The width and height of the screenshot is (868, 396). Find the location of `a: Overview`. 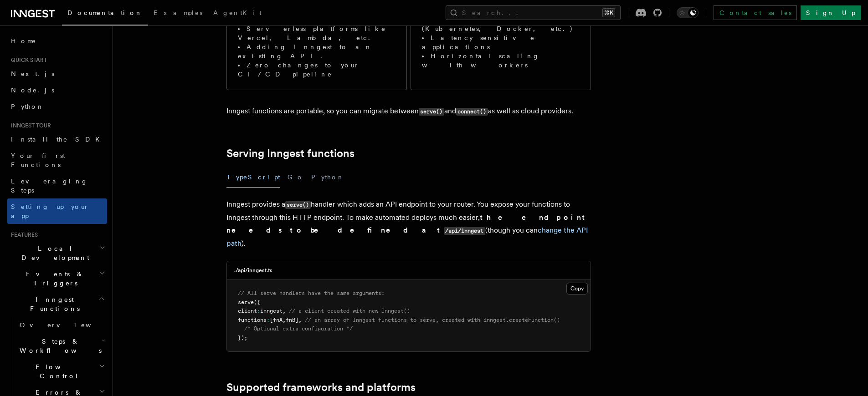

a: Overview is located at coordinates (62, 325).